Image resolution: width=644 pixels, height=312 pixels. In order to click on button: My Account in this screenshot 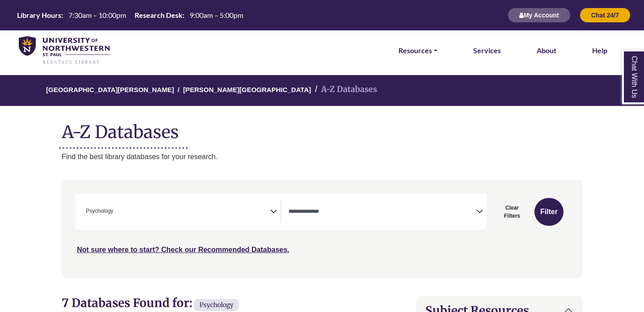, I will do `click(539, 15)`.